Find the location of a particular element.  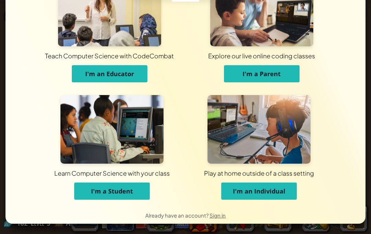

button: I'm an Educator is located at coordinates (110, 74).